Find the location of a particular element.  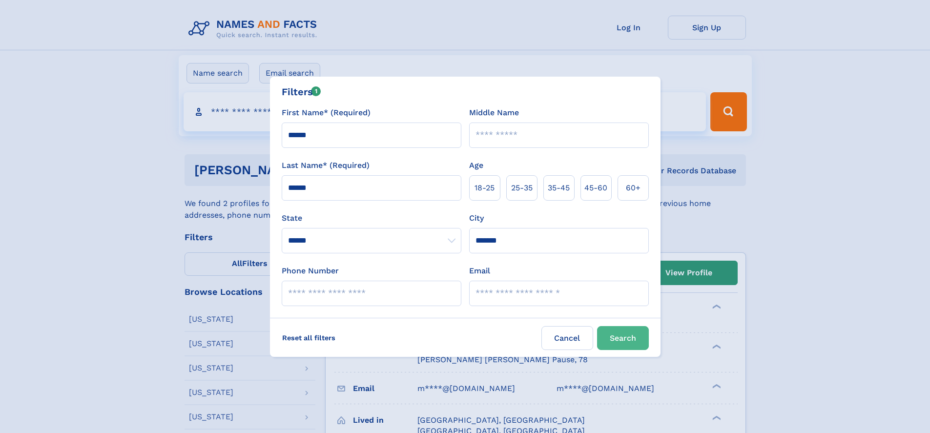

label: State is located at coordinates (372, 218).